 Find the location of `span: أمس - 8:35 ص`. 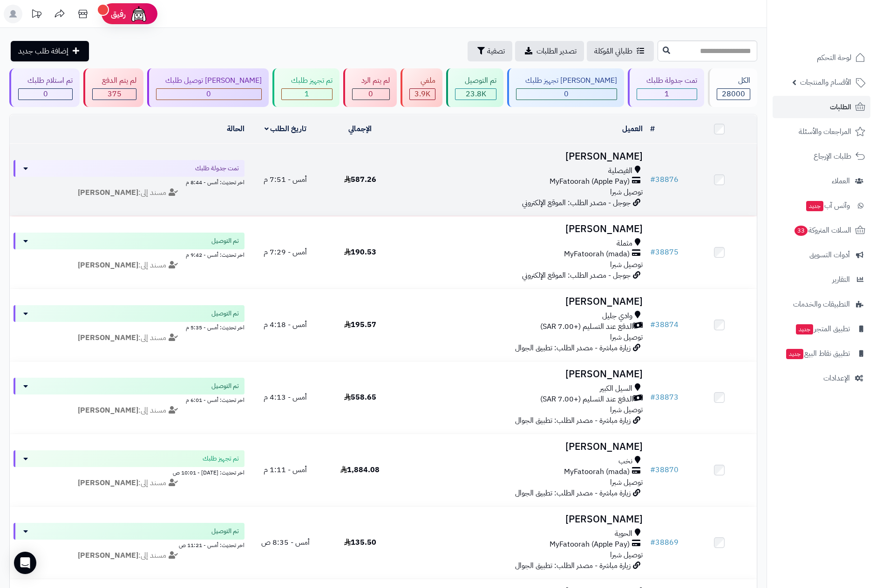

span: أمس - 8:35 ص is located at coordinates (286, 543).